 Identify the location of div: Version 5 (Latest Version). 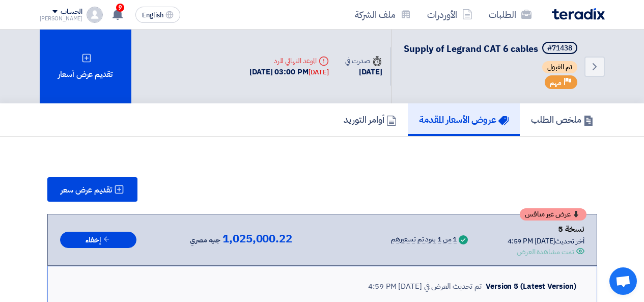
(531, 286).